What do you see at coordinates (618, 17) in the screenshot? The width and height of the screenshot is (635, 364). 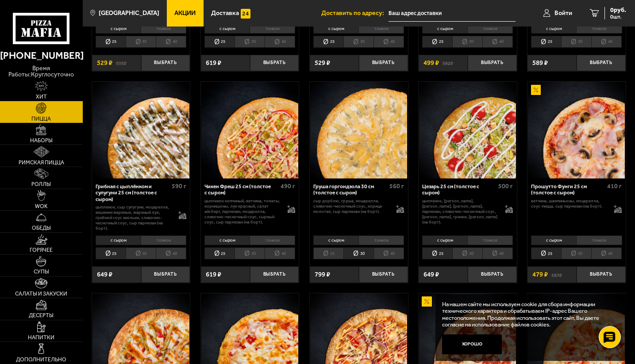 I see `span: 0 шт.` at bounding box center [618, 17].